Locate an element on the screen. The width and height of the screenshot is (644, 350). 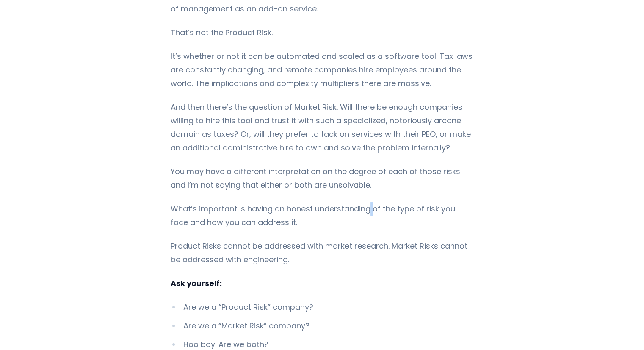
p: And then there’s the question of Market Risk. Will there be enough companies willing to hire this... is located at coordinates (322, 127).